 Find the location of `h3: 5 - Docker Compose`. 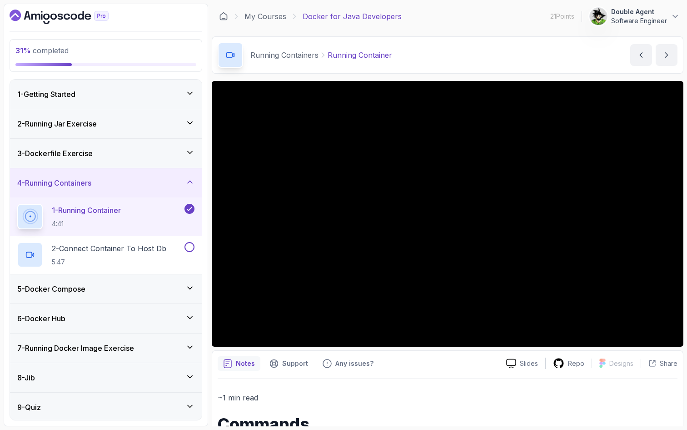

h3: 5 - Docker Compose is located at coordinates (51, 289).